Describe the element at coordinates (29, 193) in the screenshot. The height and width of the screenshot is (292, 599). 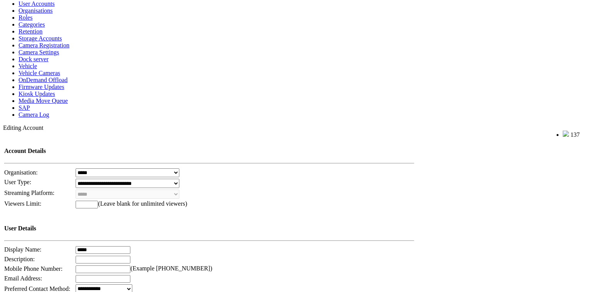
I see `span: Streaming Platform:` at that location.